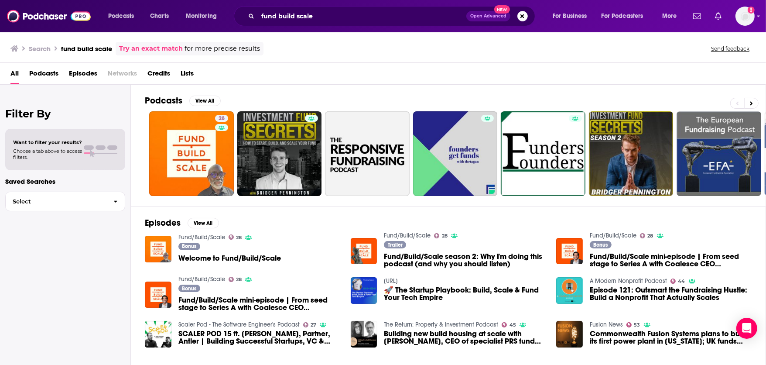 The image size is (766, 365). I want to click on a: SCALER POD 15 ft. Rajiv Srivatsa, Partner, Antler | Building Successful Startups, VC & Funding, so click(158, 334).